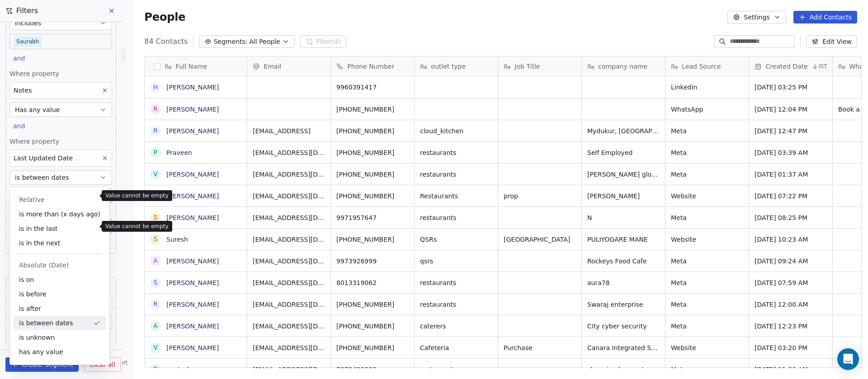 This screenshot has height=379, width=868. I want to click on a: Suresh, so click(177, 240).